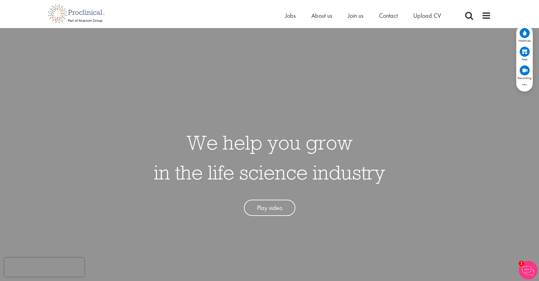  What do you see at coordinates (388, 16) in the screenshot?
I see `span: Contact` at bounding box center [388, 16].